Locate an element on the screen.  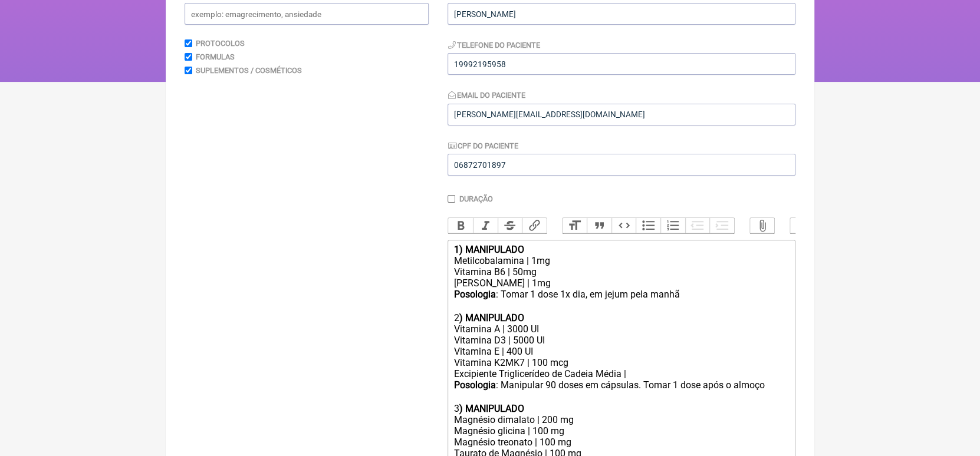
div: Vitamina D3 | 5000 UI is located at coordinates (621, 340).